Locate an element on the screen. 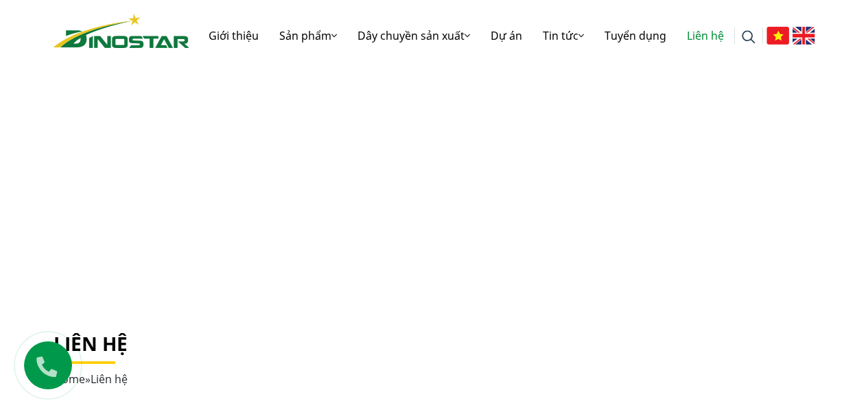 The width and height of the screenshot is (868, 401). a: Liên hệ is located at coordinates (706, 36).